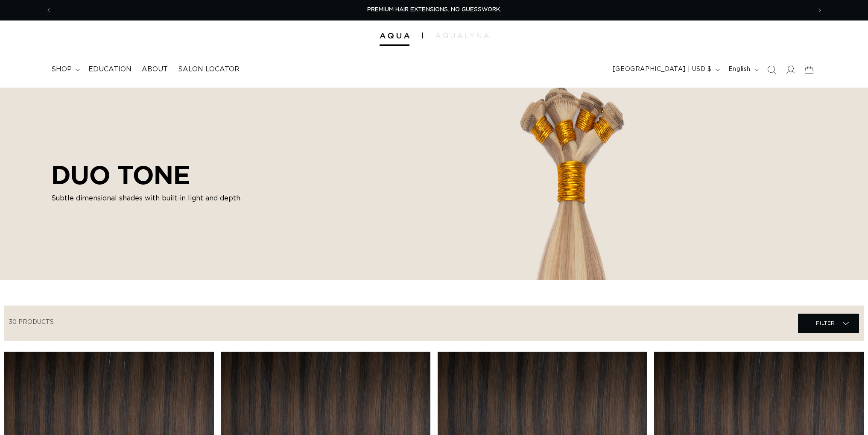 This screenshot has height=435, width=868. I want to click on span: English, so click(739, 69).